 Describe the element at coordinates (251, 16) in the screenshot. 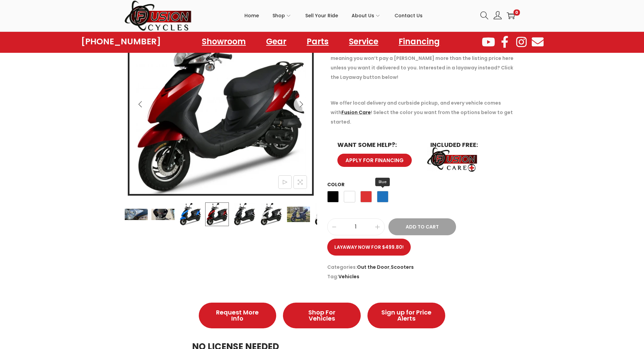

I see `span: Home` at that location.